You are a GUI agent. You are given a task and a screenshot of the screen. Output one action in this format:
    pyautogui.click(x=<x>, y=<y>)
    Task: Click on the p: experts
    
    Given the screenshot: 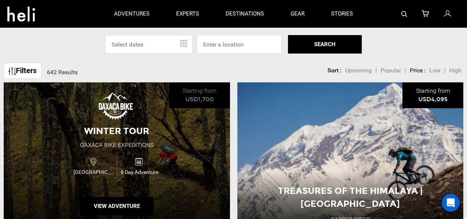 What is the action you would take?
    pyautogui.click(x=188, y=14)
    